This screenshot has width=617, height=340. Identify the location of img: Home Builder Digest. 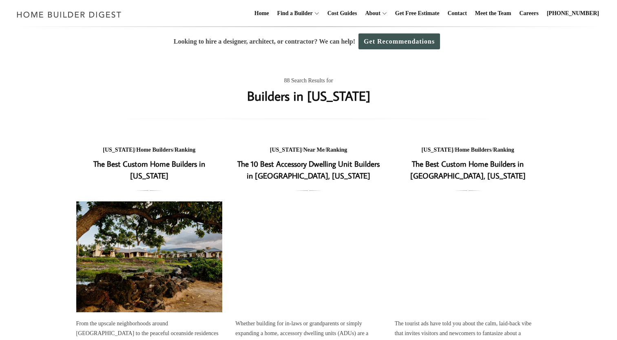
(69, 14).